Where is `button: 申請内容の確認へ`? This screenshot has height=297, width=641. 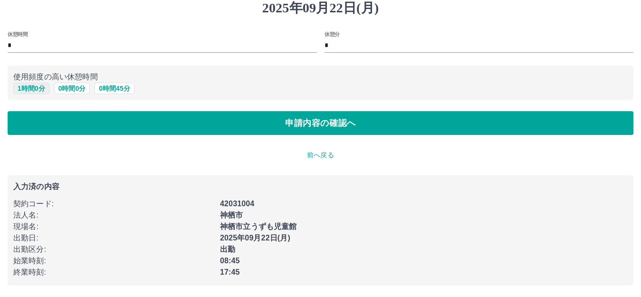
button: 申請内容の確認へ is located at coordinates (320, 123).